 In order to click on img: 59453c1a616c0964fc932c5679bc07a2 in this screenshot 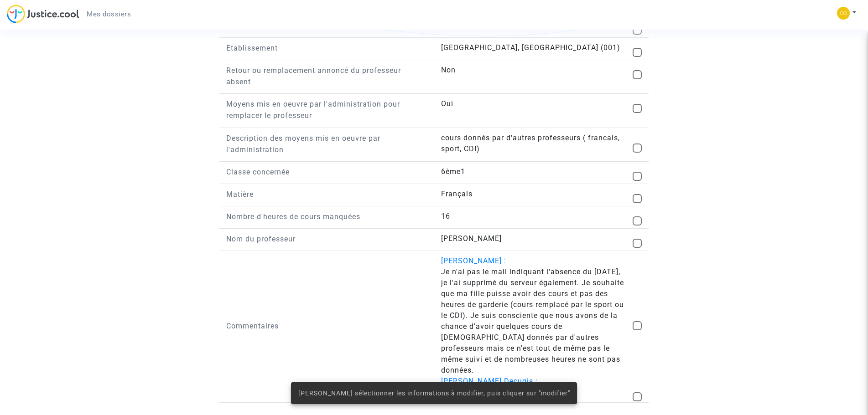, I will do `click(844, 13)`.